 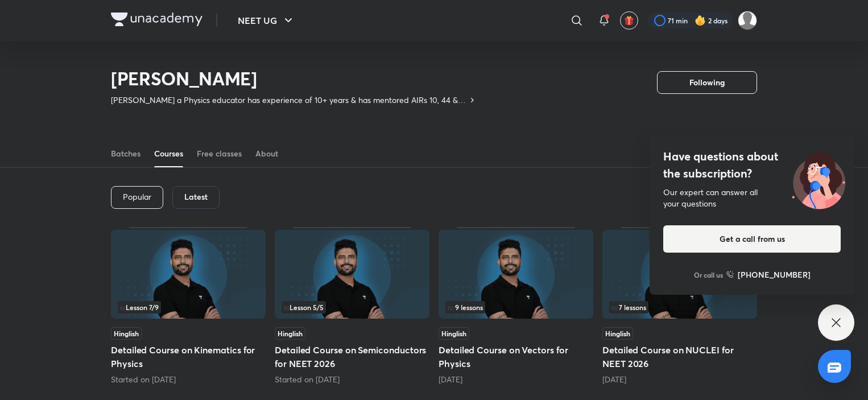 I want to click on button: Get a call from us, so click(x=752, y=239).